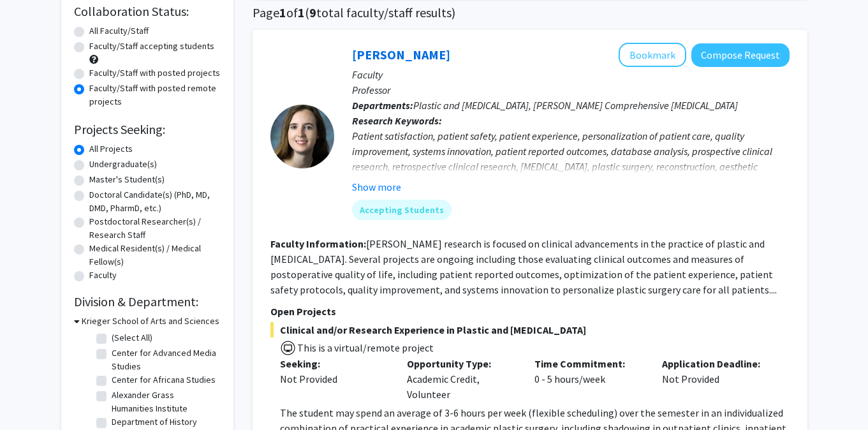  What do you see at coordinates (132, 338) in the screenshot?
I see `label: (Select All)` at bounding box center [132, 338].